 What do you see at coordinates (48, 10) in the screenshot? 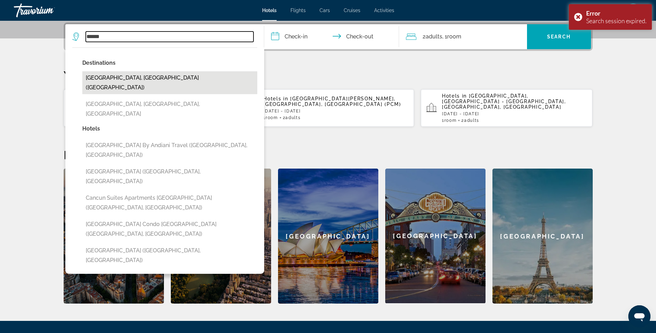
I see `a: Travorium` at bounding box center [48, 10].